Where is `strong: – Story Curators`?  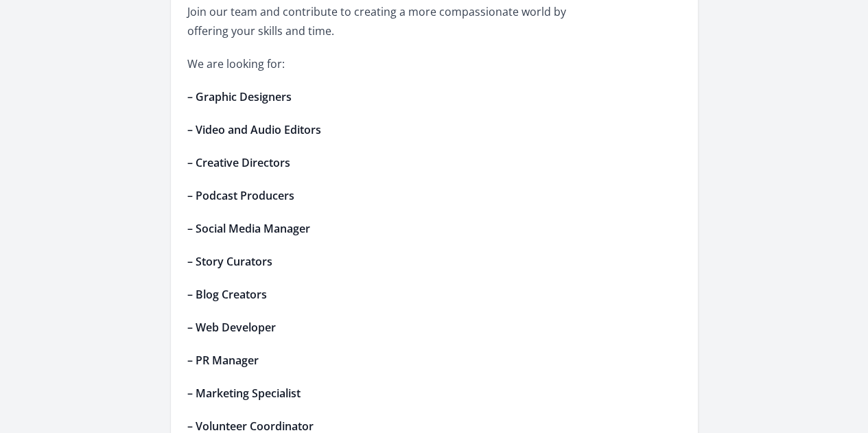
strong: – Story Curators is located at coordinates (230, 262).